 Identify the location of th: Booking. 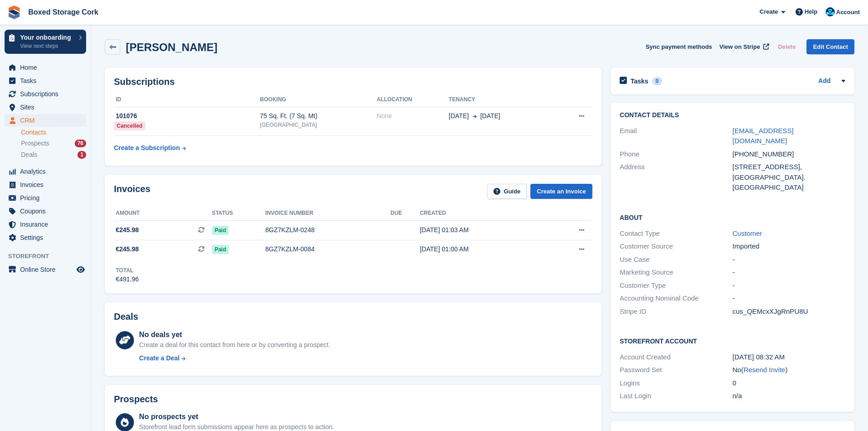
(318, 100).